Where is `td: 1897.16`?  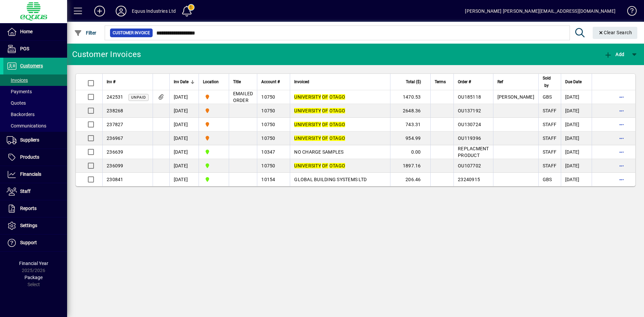 td: 1897.16 is located at coordinates (410, 166).